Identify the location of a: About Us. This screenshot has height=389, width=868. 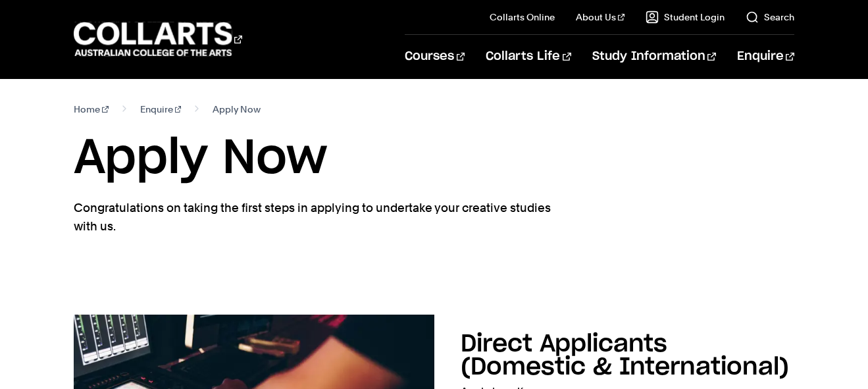
(600, 17).